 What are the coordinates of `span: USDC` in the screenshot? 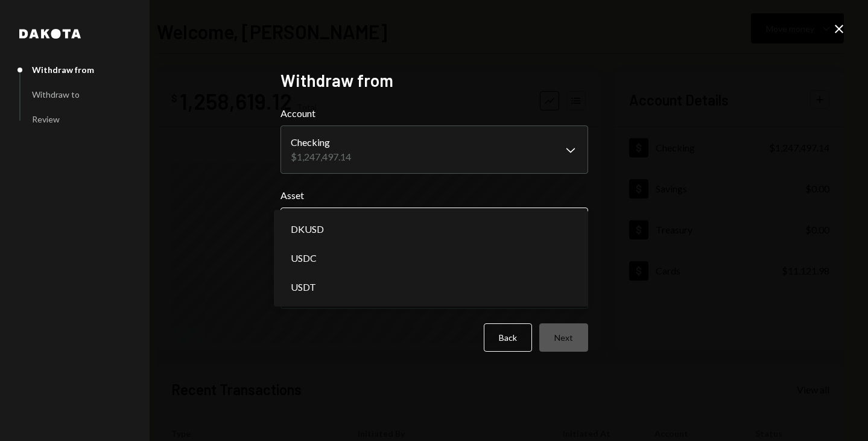 It's located at (304, 258).